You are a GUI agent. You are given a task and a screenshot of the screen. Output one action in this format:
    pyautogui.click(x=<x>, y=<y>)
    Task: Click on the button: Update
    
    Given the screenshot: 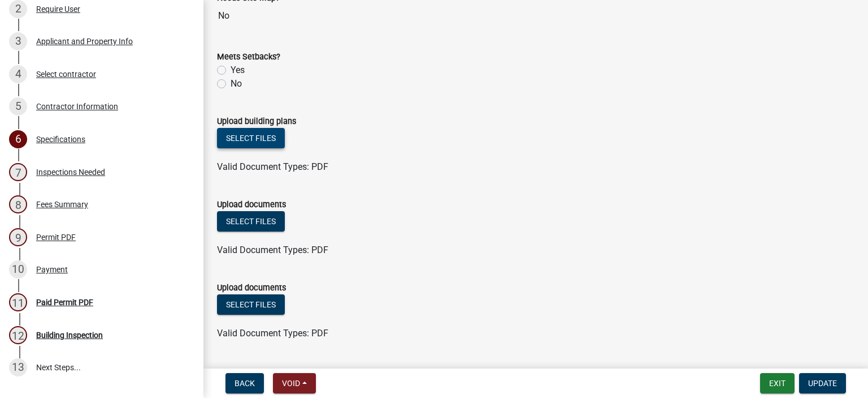 What is the action you would take?
    pyautogui.click(x=822, y=383)
    